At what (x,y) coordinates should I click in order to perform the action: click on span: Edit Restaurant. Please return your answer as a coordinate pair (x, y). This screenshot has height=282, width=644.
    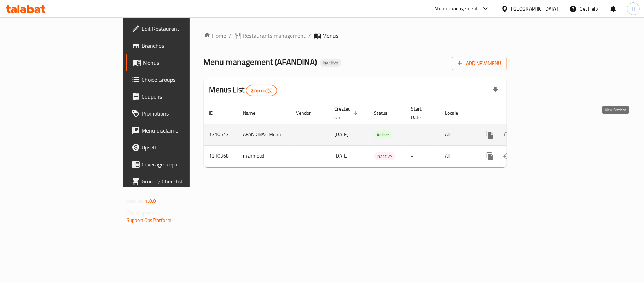
    Looking at the image, I should click on (183, 29).